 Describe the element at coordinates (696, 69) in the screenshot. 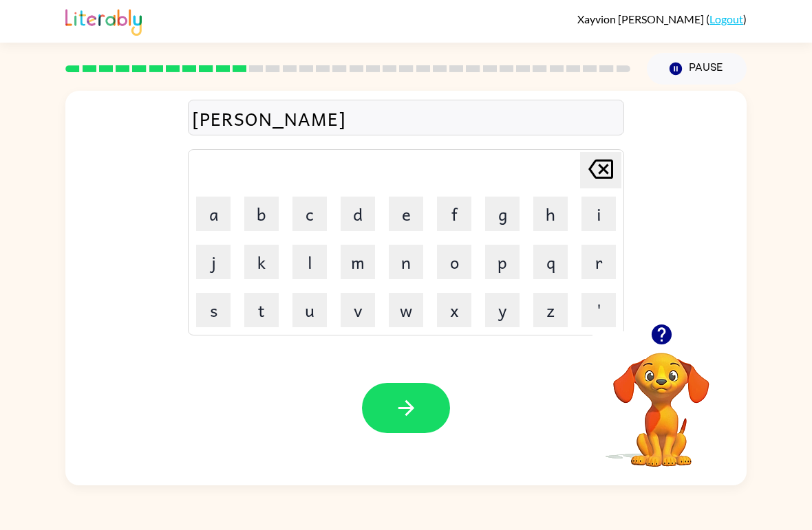

I see `button: Pause` at that location.